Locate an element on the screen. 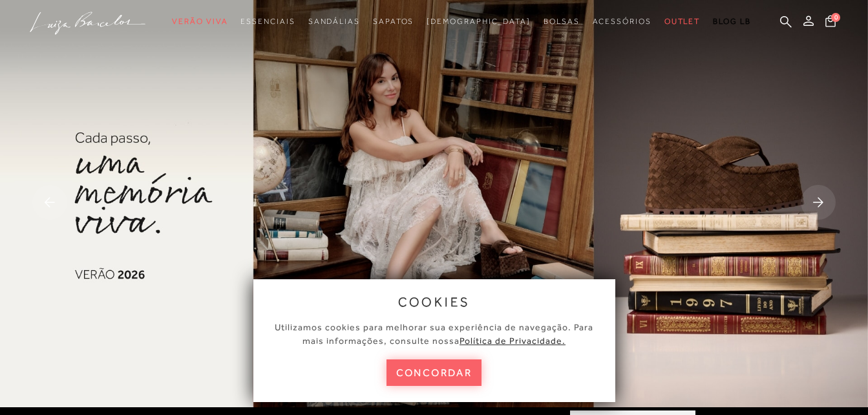 This screenshot has width=868, height=415. button: 0 is located at coordinates (830, 22).